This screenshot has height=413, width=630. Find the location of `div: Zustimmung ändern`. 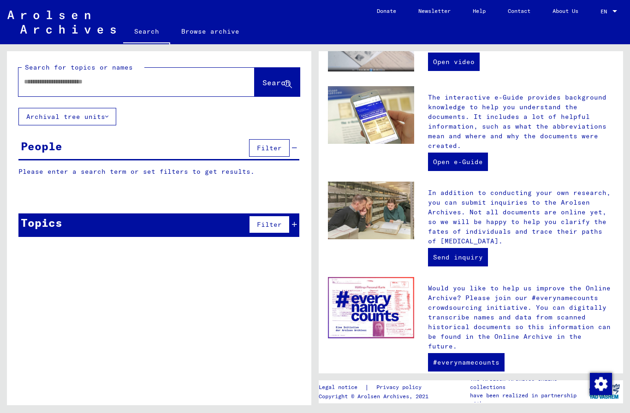

div: Zustimmung ändern is located at coordinates (600, 384).